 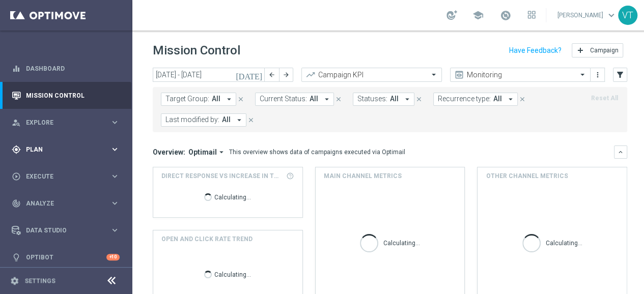 I want to click on i: person_search, so click(x=17, y=122).